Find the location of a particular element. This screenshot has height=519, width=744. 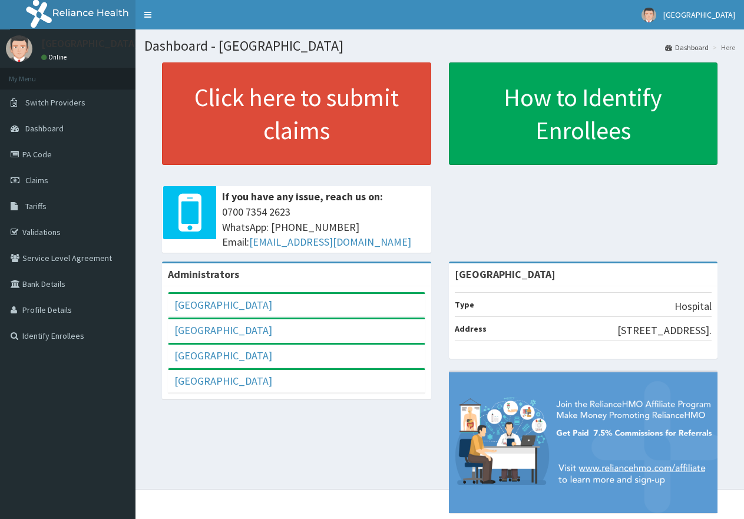

li: Here is located at coordinates (722, 47).